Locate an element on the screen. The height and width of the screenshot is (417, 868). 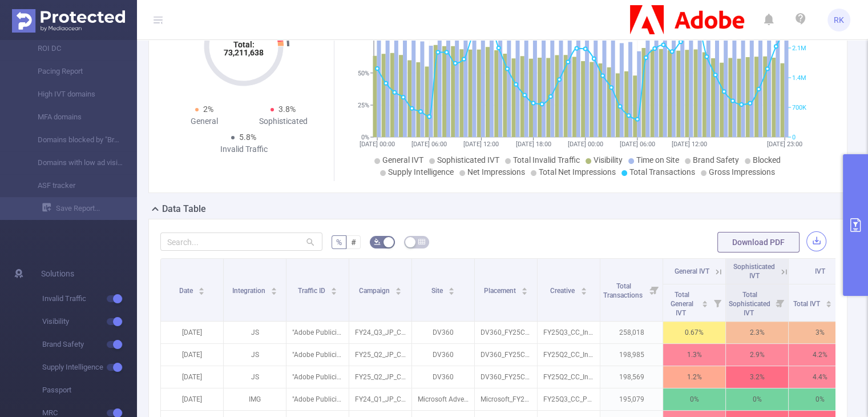
span: Total General IVT is located at coordinates (682, 304).